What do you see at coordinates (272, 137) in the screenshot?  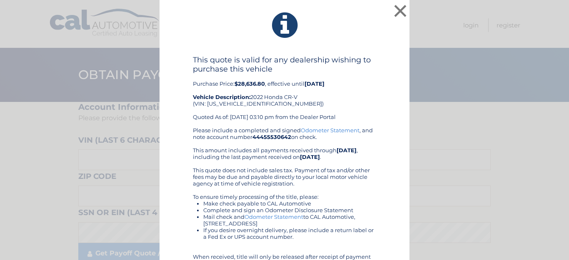 I see `b: 44455530642` at bounding box center [272, 137].